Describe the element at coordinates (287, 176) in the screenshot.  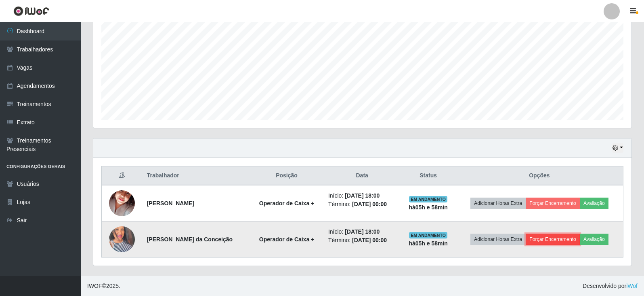
I see `th: Posição` at that location.